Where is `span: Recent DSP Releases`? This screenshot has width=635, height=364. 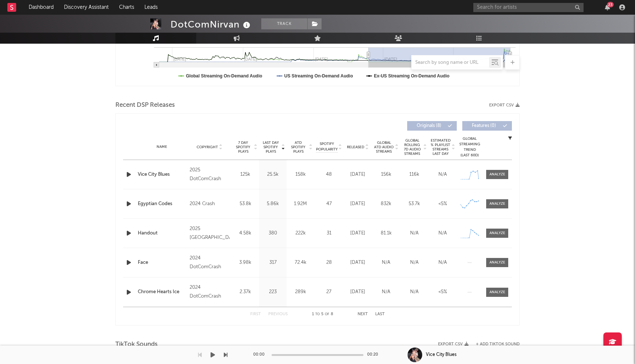 span: Recent DSP Releases is located at coordinates (145, 105).